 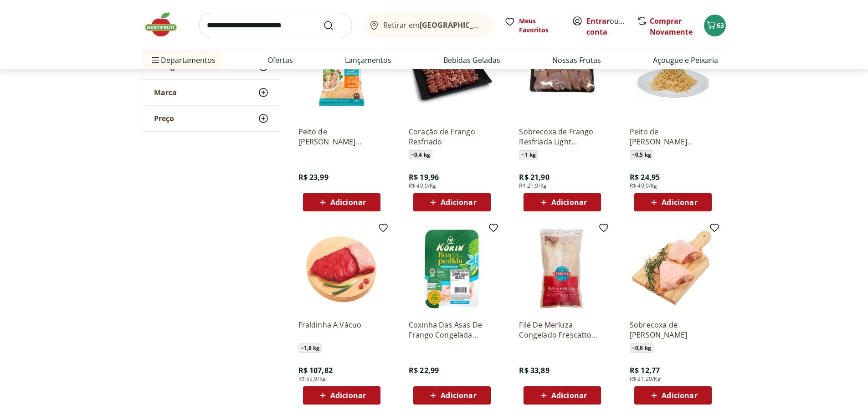 I want to click on a: Meus Favoritos, so click(x=533, y=26).